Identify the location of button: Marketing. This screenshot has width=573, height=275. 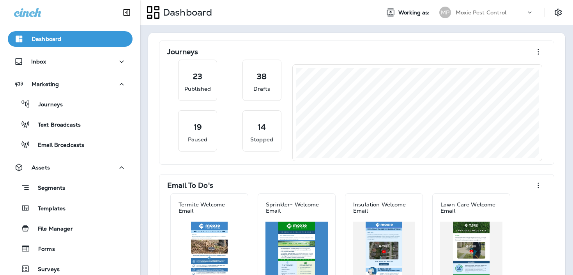
(70, 84).